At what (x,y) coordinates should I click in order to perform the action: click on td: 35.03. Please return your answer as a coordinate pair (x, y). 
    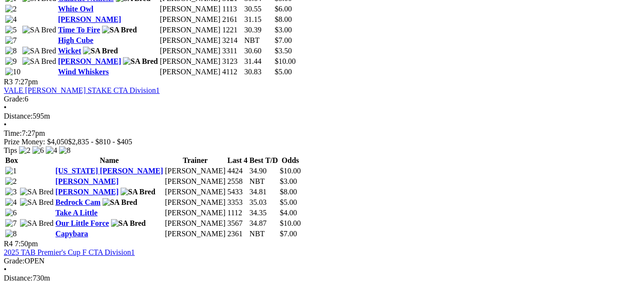
    Looking at the image, I should click on (264, 203).